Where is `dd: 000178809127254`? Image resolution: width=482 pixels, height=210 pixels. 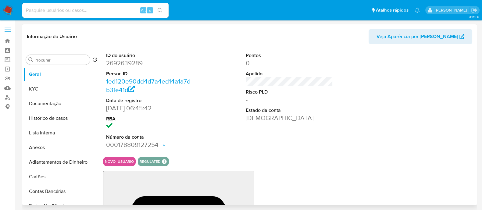 dd: 000178809127254 is located at coordinates (150, 145).